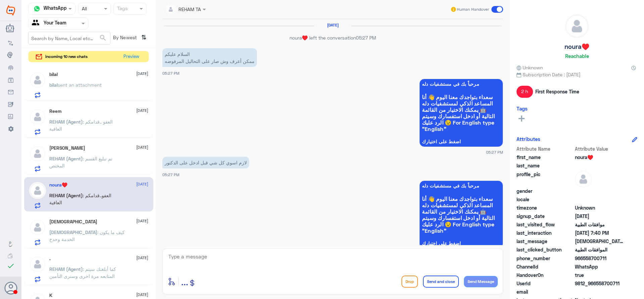  I want to click on h5: bilal, so click(53, 75).